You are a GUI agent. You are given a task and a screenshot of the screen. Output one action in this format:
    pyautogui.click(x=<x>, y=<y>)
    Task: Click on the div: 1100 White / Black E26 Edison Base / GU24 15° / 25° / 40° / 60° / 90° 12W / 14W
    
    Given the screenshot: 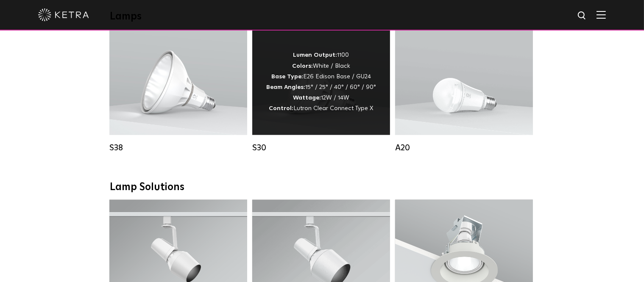 What is the action you would take?
    pyautogui.click(x=321, y=82)
    